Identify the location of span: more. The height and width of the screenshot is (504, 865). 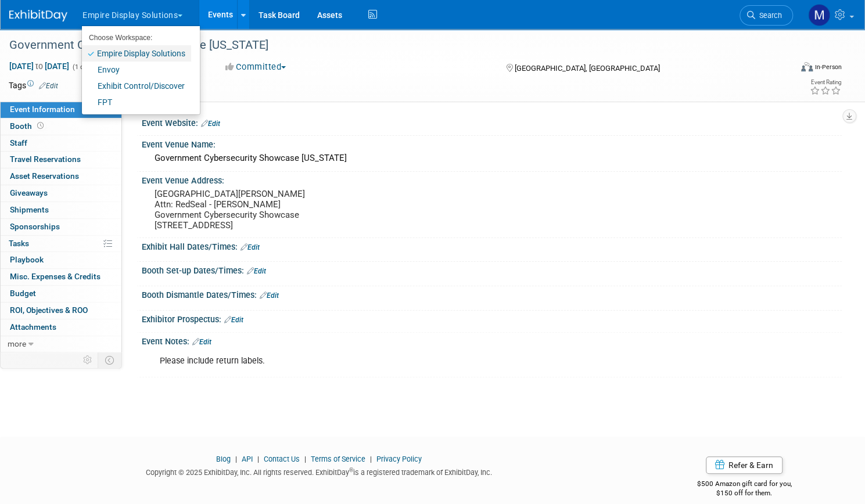
(17, 344).